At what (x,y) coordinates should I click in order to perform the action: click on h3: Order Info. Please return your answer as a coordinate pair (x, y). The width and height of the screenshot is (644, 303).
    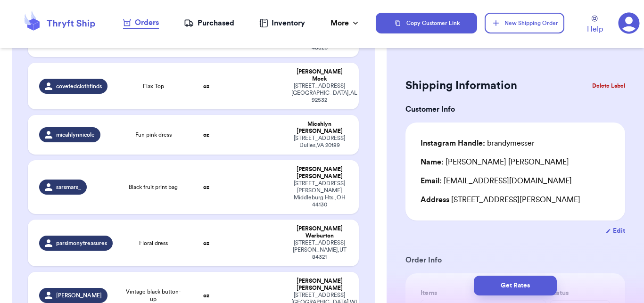
    Looking at the image, I should click on (515, 261).